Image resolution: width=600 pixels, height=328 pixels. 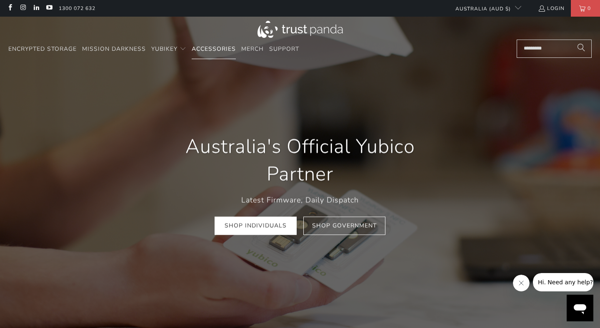 What do you see at coordinates (344, 226) in the screenshot?
I see `a: Shop Government` at bounding box center [344, 226].